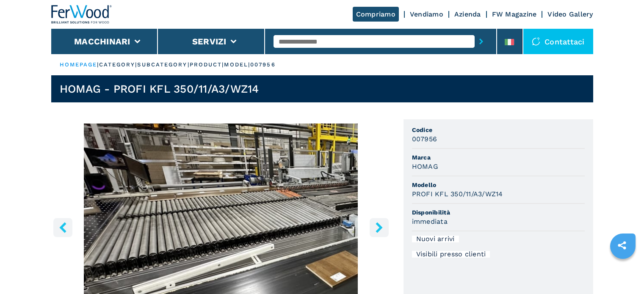 Image resolution: width=644 pixels, height=294 pixels. Describe the element at coordinates (376, 14) in the screenshot. I see `a: Compriamo` at that location.